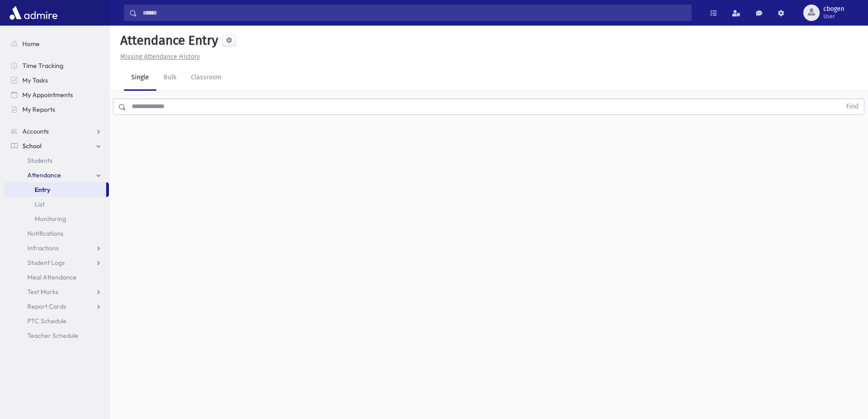 Image resolution: width=868 pixels, height=419 pixels. I want to click on a: Classroom, so click(206, 78).